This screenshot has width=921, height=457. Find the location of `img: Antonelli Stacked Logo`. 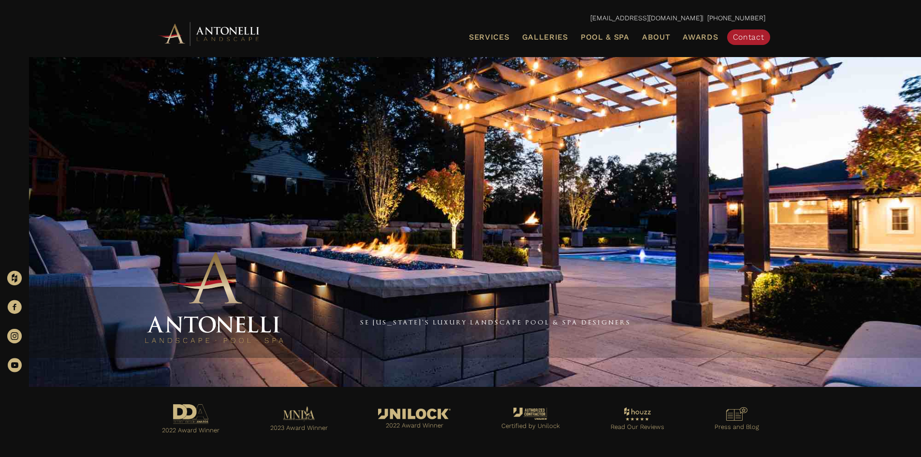

img: Antonelli Stacked Logo is located at coordinates (214, 298).